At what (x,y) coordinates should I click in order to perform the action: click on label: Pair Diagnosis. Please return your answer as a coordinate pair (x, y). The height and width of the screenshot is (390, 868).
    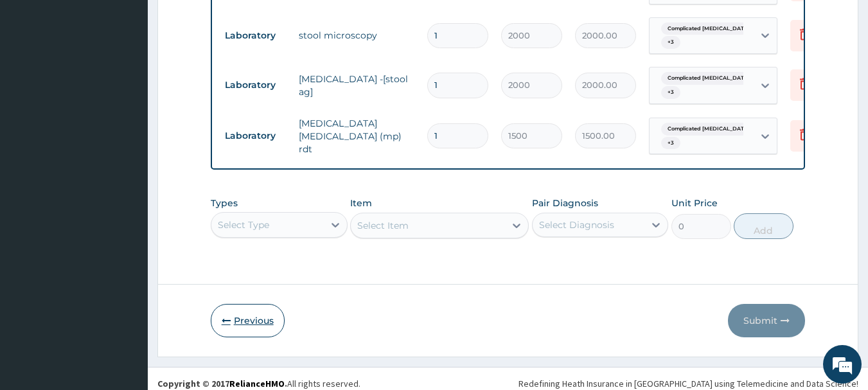
    Looking at the image, I should click on (564, 202).